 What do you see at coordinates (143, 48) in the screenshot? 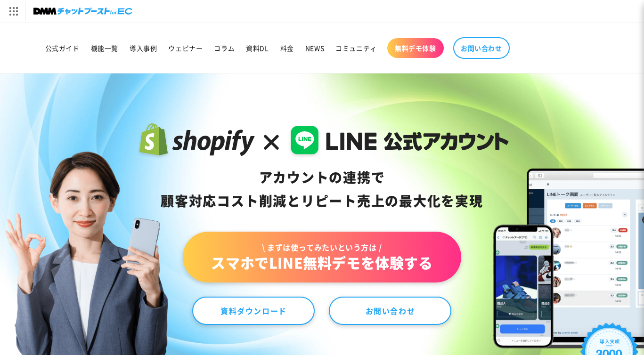
I see `a: 導入事例` at bounding box center [143, 48].